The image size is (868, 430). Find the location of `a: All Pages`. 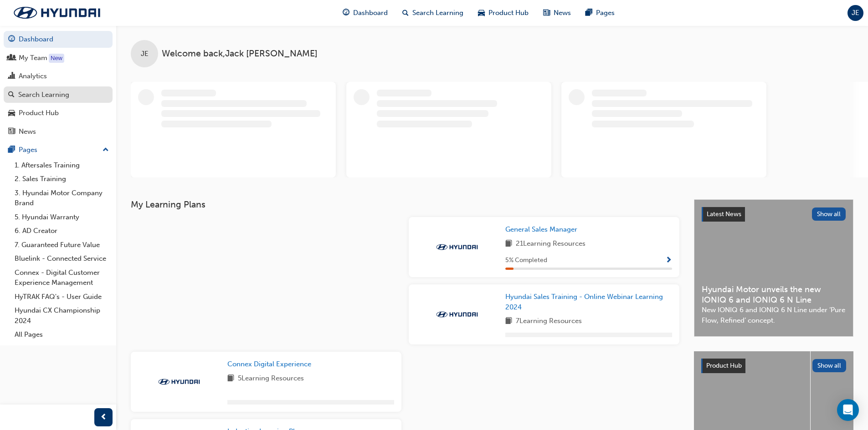

a: All Pages is located at coordinates (62, 335).